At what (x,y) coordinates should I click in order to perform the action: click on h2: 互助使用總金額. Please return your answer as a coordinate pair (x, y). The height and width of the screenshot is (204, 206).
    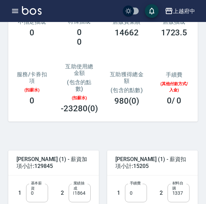
    Looking at the image, I should click on (79, 70).